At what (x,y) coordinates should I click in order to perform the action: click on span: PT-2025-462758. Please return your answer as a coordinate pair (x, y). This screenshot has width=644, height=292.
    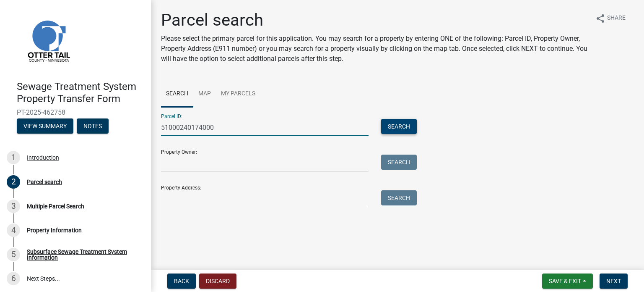
    Looking at the image, I should click on (75, 112).